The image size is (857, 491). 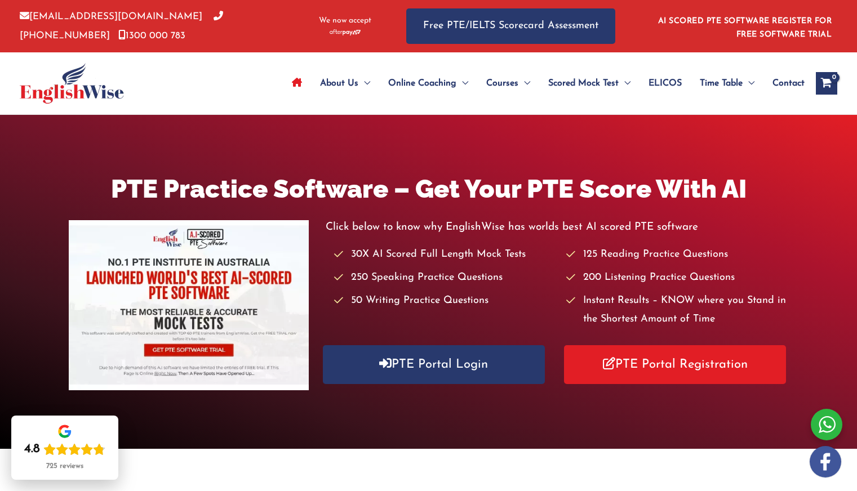 I want to click on span: Online Coaching, so click(x=422, y=83).